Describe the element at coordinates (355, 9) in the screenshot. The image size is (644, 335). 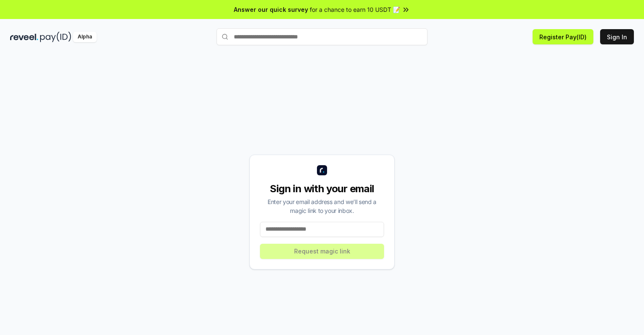
I see `span: for a chance to earn 10 USDT 📝` at that location.